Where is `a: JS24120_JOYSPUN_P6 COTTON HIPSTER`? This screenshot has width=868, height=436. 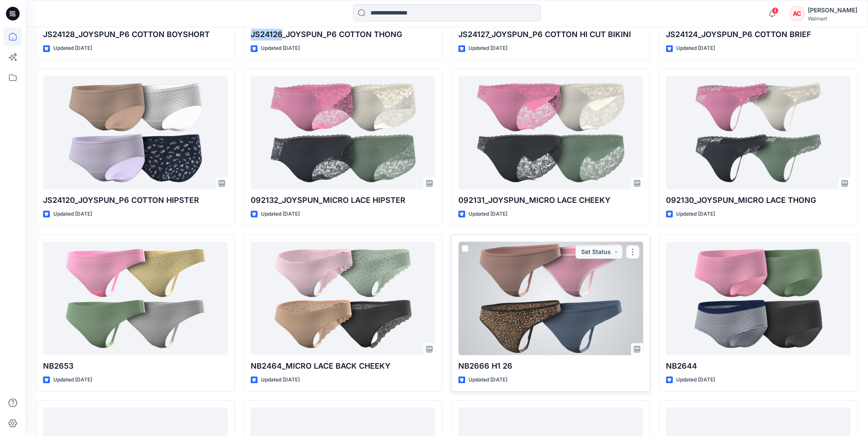 a: JS24120_JOYSPUN_P6 COTTON HIPSTER is located at coordinates (135, 132).